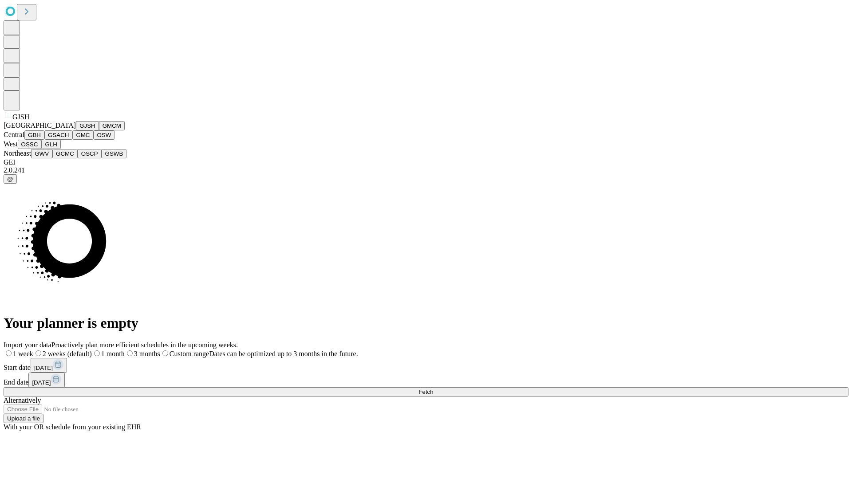 Image resolution: width=852 pixels, height=479 pixels. I want to click on span: 1 month, so click(113, 354).